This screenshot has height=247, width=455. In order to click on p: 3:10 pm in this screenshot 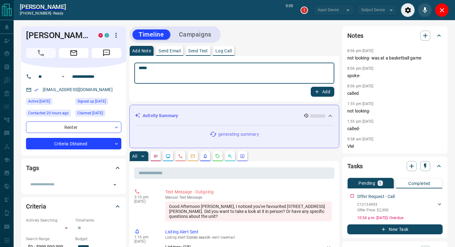, I will do `click(145, 197)`.